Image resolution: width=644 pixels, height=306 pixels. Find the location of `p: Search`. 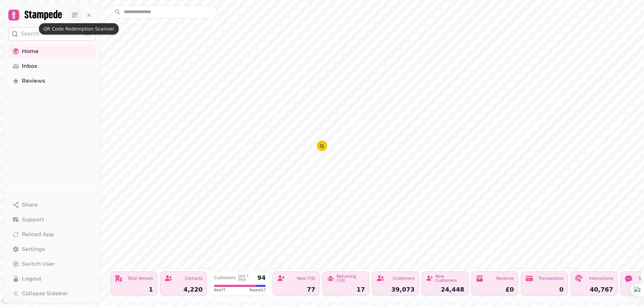

p: Search is located at coordinates (30, 34).